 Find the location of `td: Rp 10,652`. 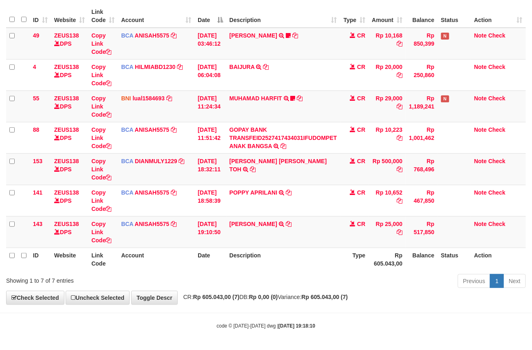

td: Rp 10,652 is located at coordinates (387, 200).